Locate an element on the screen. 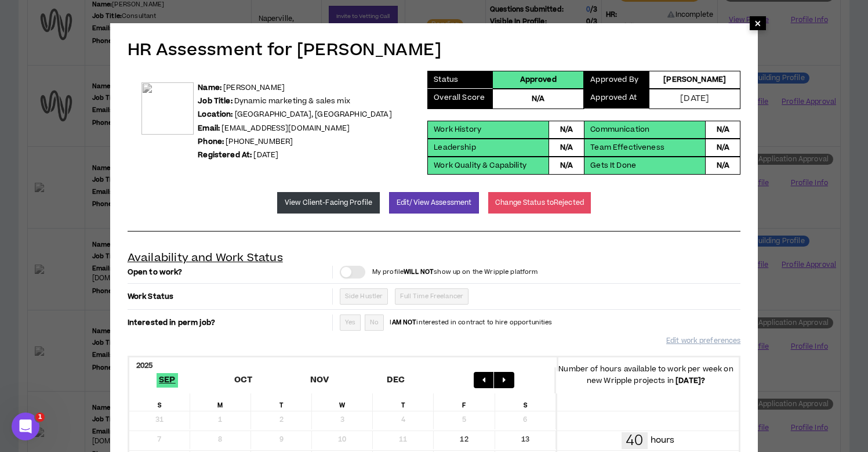 The image size is (868, 452). span: No is located at coordinates (374, 322).